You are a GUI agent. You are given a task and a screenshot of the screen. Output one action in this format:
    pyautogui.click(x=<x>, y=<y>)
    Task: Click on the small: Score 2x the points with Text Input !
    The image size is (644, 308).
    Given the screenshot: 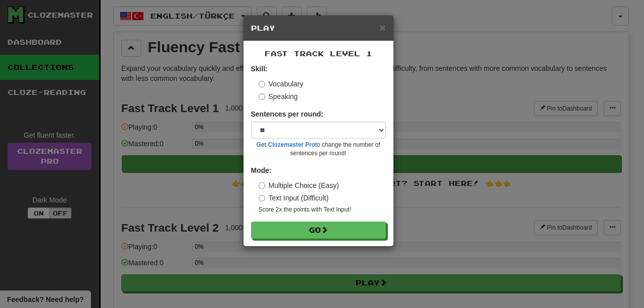 What is the action you would take?
    pyautogui.click(x=322, y=209)
    